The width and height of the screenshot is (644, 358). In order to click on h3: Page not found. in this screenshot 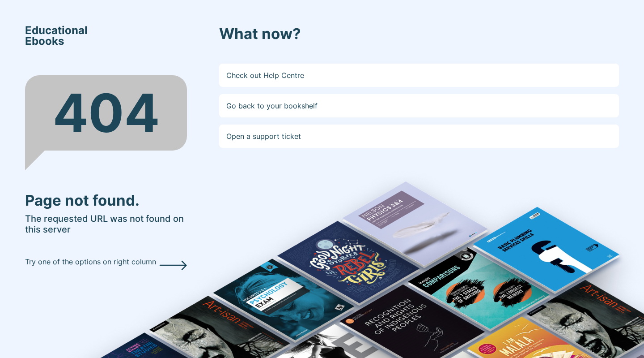, I will do `click(106, 201)`.